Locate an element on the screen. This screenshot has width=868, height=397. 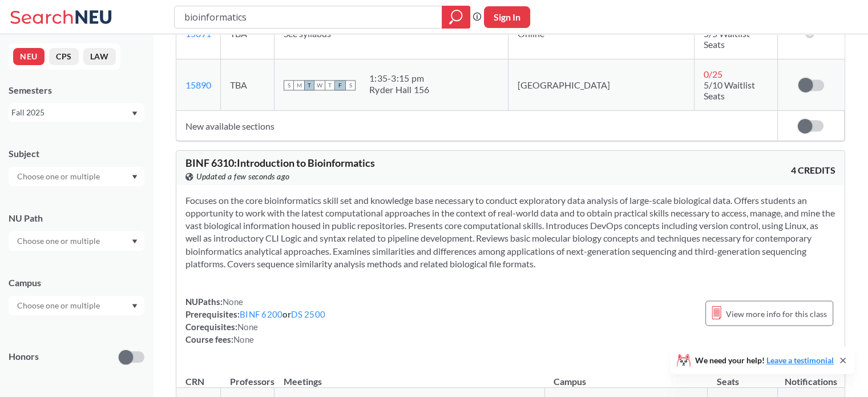
span: We need your help! is located at coordinates (764, 360).